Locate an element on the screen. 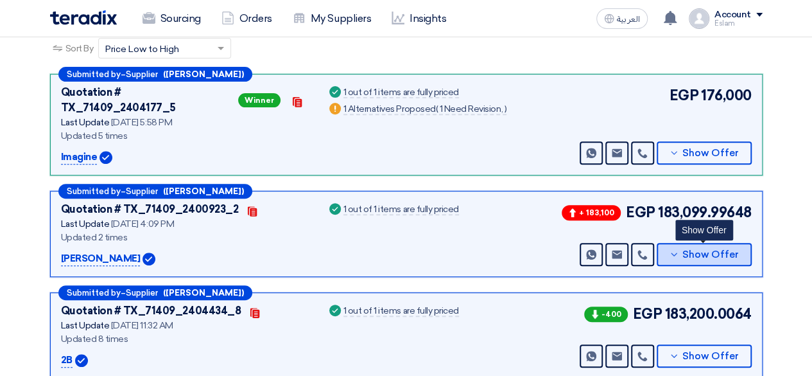  div: Quotation # TX_71409_2404434_8 is located at coordinates (151, 311).